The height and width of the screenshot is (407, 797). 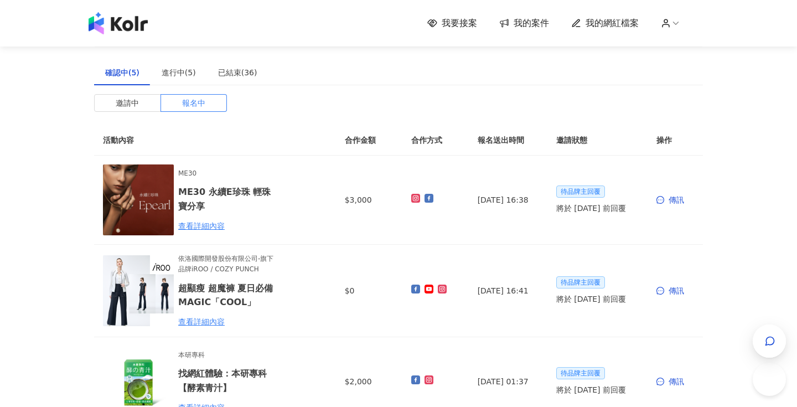 I want to click on h6: ME30 永續E珍珠 輕珠寶分享, so click(x=226, y=199).